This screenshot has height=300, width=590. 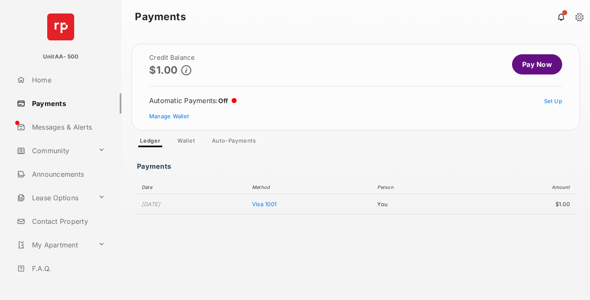 I want to click on a: Set Up, so click(x=553, y=101).